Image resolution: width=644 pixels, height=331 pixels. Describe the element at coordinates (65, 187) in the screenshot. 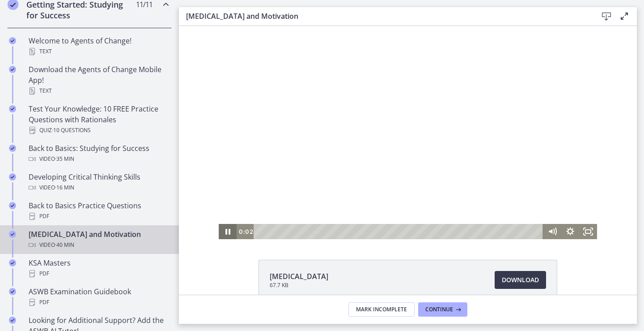

I see `span: · 16 min` at that location.